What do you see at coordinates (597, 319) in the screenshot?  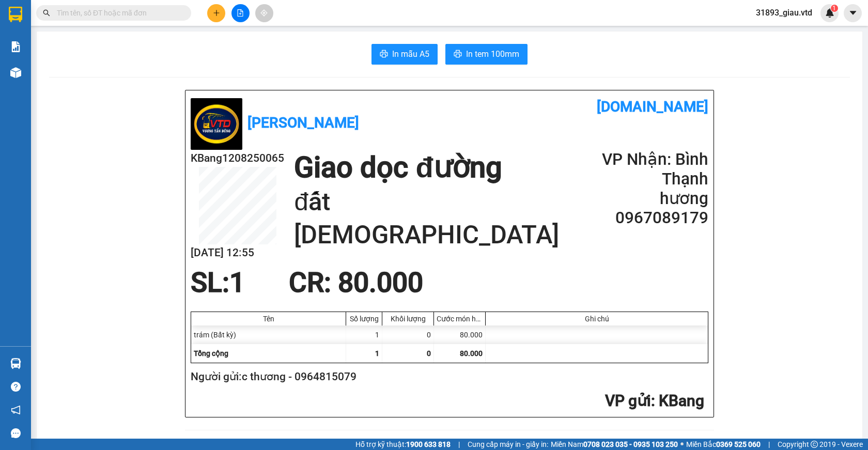 I see `div: Ghi chú` at bounding box center [597, 319].